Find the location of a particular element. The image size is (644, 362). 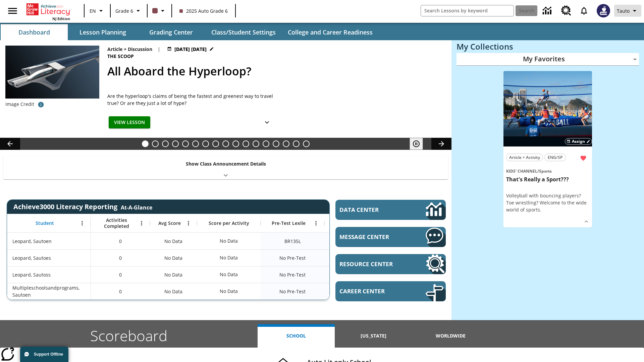

a: Home is located at coordinates (48, 9).